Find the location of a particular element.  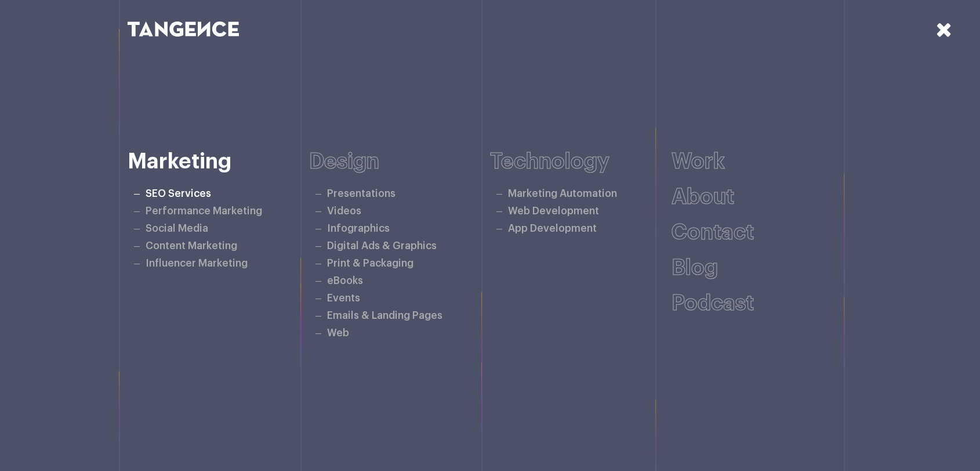

a: Podcast is located at coordinates (713, 303).